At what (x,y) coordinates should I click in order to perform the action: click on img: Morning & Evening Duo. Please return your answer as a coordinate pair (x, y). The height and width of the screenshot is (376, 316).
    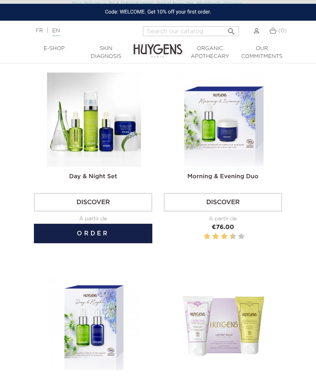
    Looking at the image, I should click on (224, 120).